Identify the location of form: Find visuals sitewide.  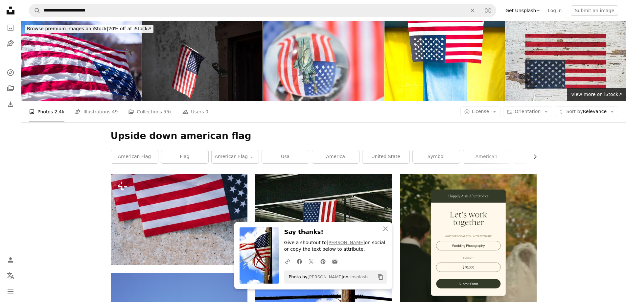
(263, 11).